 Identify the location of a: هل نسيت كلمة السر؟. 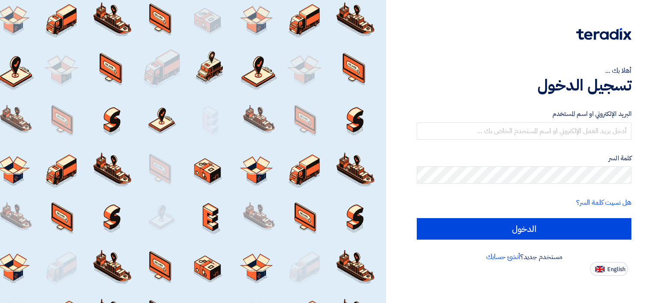
(604, 202).